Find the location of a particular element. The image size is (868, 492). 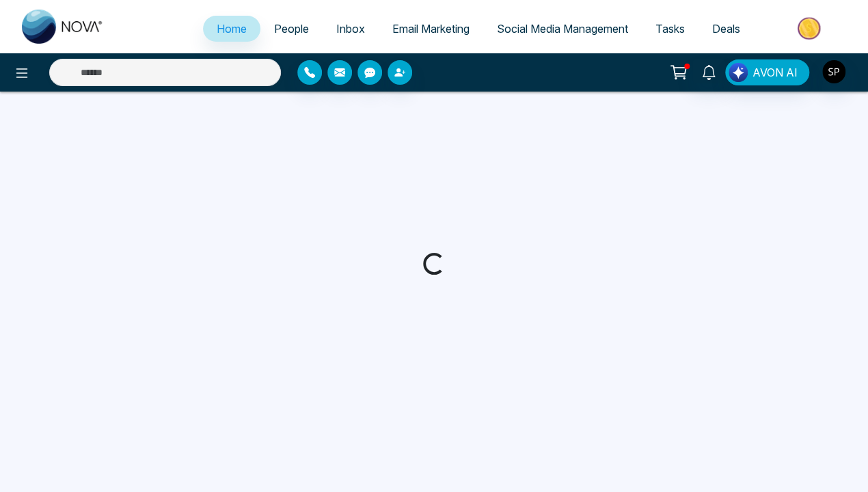

img: User Avatar is located at coordinates (833, 71).